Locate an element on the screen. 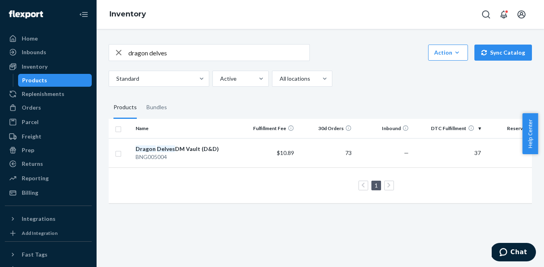 This screenshot has height=267, width=544. span: Help Center is located at coordinates (530, 134).